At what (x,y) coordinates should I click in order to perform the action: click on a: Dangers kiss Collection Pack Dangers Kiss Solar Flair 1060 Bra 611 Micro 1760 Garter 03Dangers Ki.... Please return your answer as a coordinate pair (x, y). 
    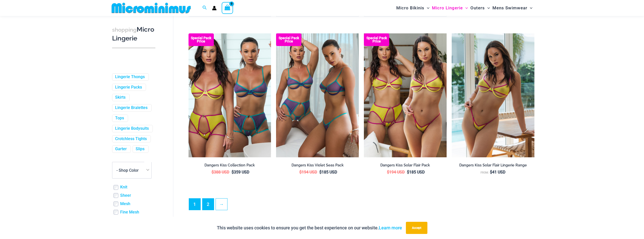
    Looking at the image, I should click on (230, 95).